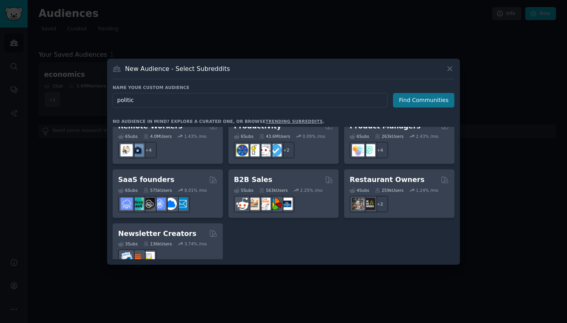  Describe the element at coordinates (284, 87) in the screenshot. I see `h3: Name your custom audience` at that location.